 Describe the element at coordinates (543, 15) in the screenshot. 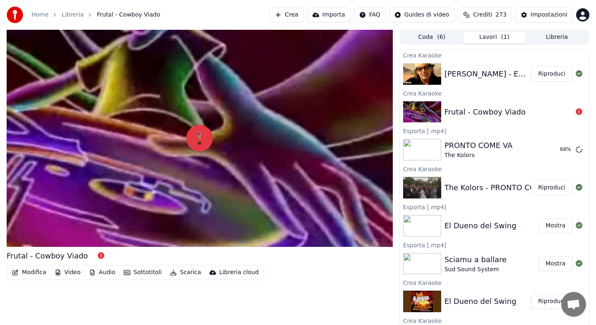

I see `button: Impostazioni` at that location.